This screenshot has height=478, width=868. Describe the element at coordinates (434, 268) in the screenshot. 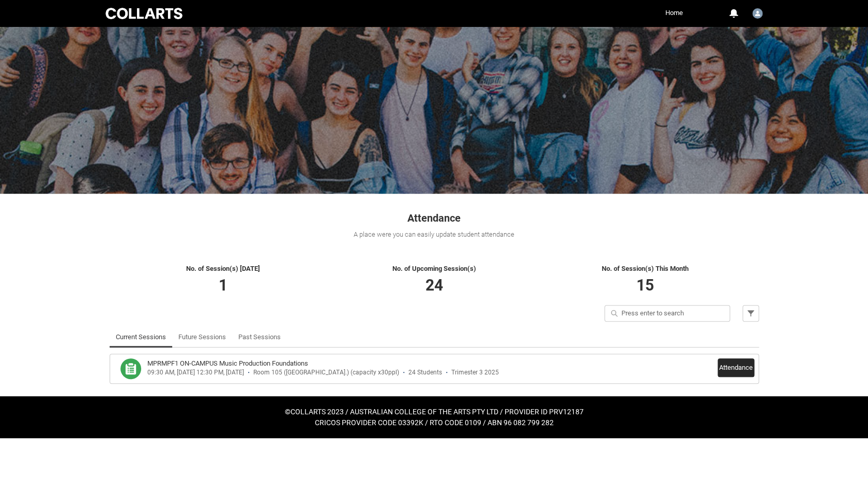

I see `span: No. of Upcoming Session(s)` at that location.